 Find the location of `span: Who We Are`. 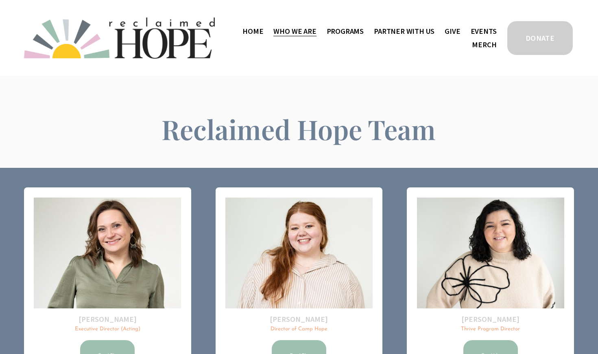

span: Who We Are is located at coordinates (295, 31).